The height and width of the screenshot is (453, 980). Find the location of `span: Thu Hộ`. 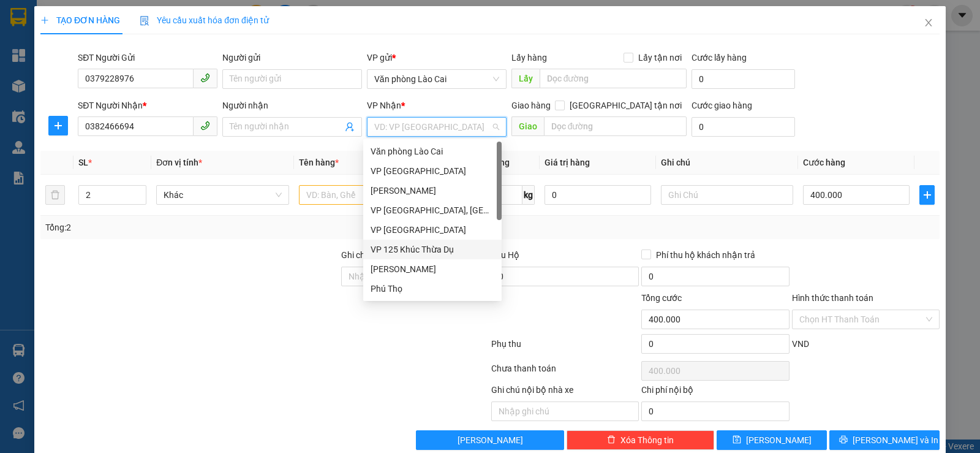

span: Thu Hộ is located at coordinates (505, 255).